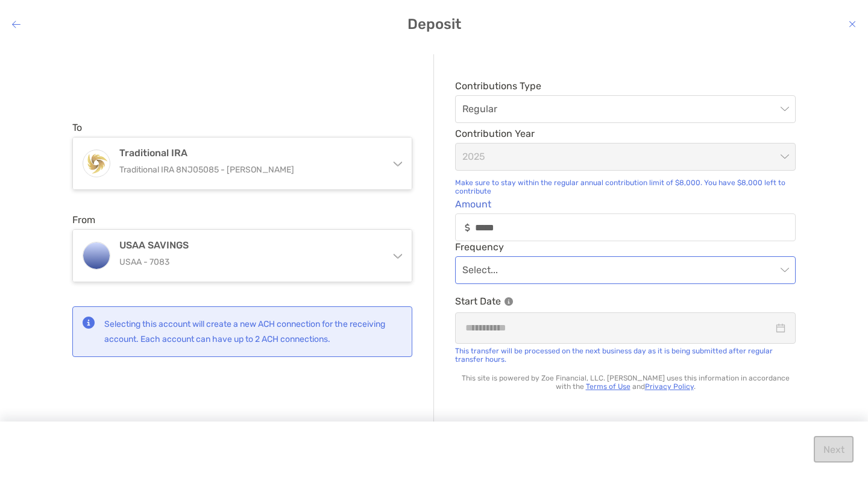 The width and height of the screenshot is (868, 477). What do you see at coordinates (467, 227) in the screenshot?
I see `img: input icon` at bounding box center [467, 227].